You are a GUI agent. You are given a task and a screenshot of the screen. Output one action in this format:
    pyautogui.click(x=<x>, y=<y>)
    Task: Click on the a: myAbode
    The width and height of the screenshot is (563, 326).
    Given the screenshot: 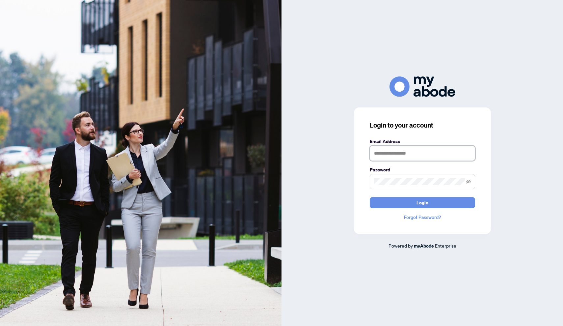 What is the action you would take?
    pyautogui.click(x=424, y=246)
    